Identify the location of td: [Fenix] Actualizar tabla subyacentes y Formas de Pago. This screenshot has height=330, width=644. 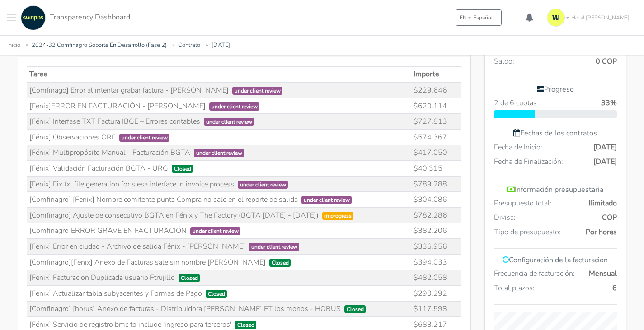
(219, 293).